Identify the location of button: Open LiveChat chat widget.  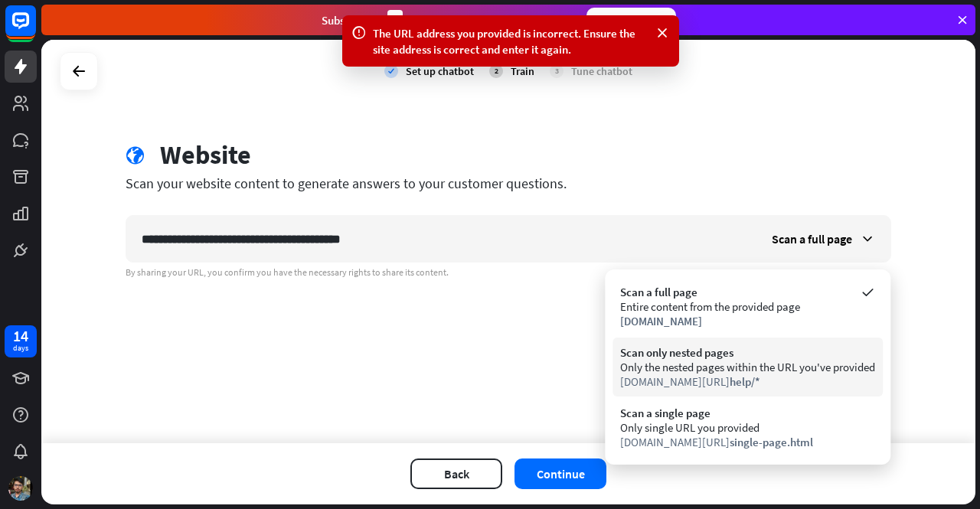
(35, 29).